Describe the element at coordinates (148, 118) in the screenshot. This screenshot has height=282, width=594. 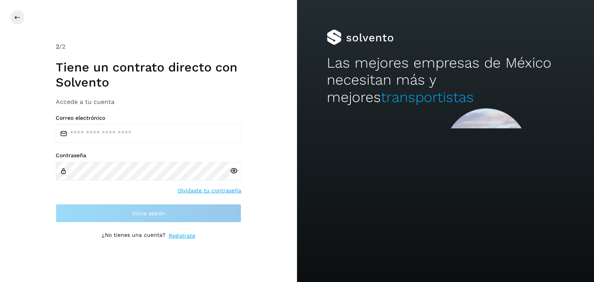
I see `label: Correo electrónico` at that location.